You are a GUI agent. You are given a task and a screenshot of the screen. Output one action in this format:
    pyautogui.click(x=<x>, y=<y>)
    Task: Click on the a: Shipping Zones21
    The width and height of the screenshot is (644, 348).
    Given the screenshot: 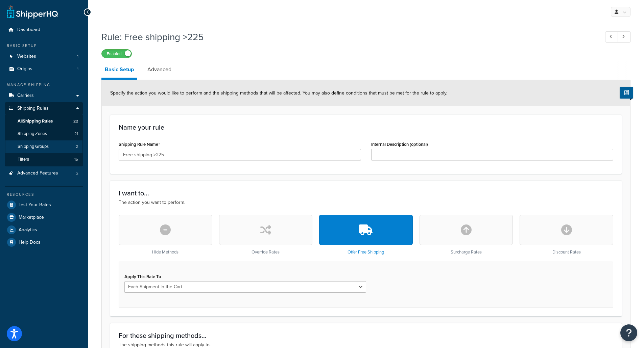 What is the action you would take?
    pyautogui.click(x=44, y=134)
    